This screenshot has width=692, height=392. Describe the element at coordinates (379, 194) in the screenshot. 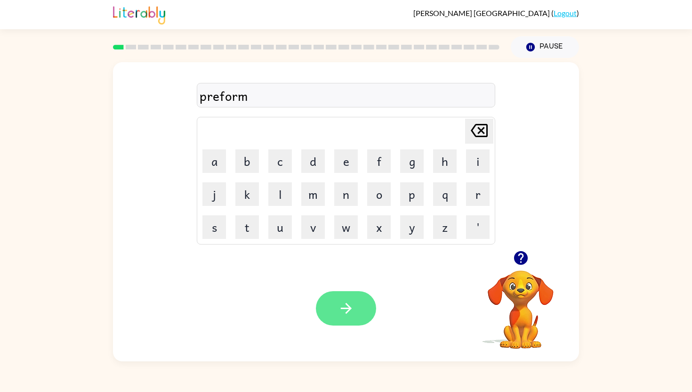

I see `button: o` at that location.